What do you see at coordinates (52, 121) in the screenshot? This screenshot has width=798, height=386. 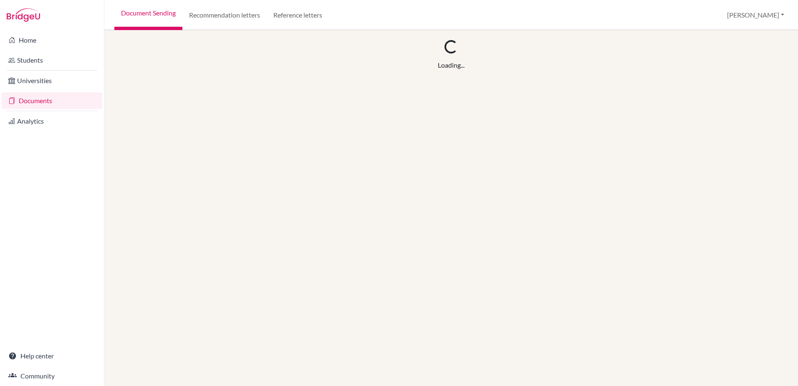 I see `a: Analytics` at bounding box center [52, 121].